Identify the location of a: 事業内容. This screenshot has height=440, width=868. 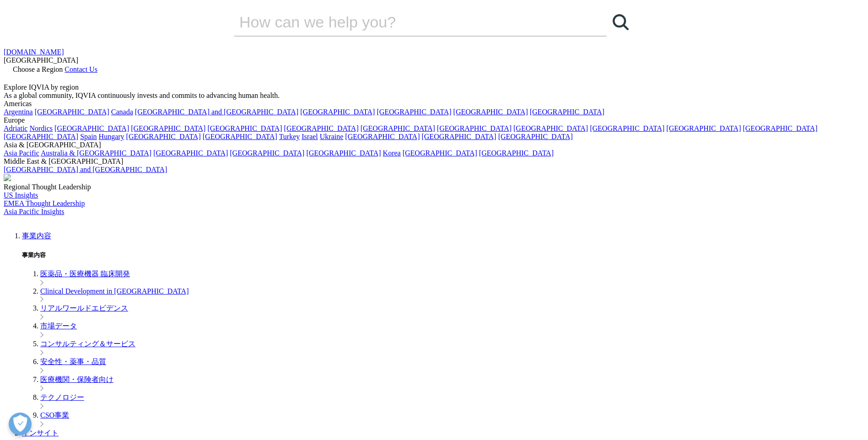
(37, 236).